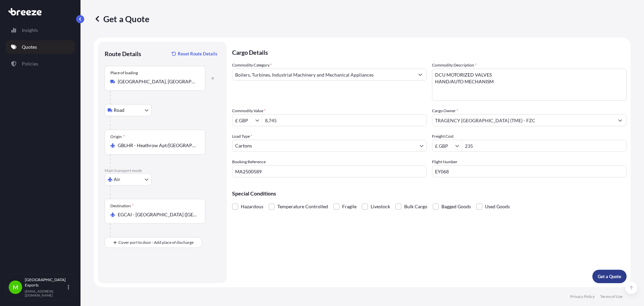 This screenshot has height=306, width=644. What do you see at coordinates (122, 206) in the screenshot?
I see `div: Destination` at bounding box center [122, 206].